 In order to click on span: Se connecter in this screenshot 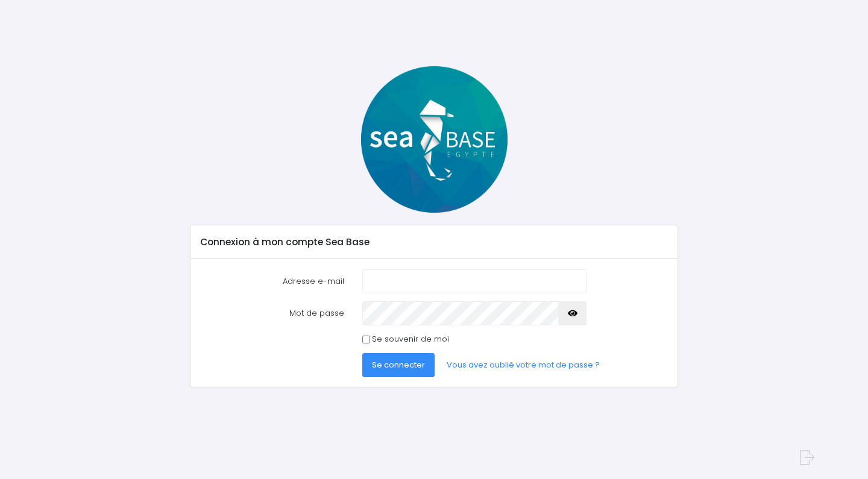, I will do `click(399, 365)`.